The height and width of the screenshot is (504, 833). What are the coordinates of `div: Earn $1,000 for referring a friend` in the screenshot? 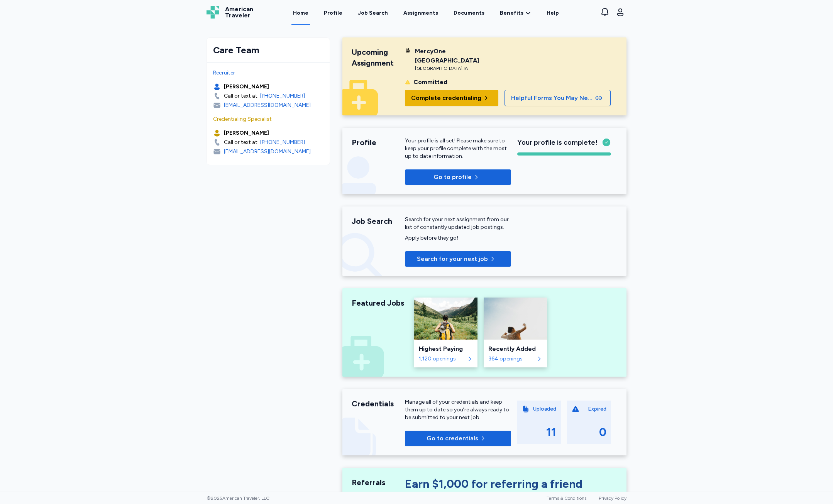 It's located at (508, 486).